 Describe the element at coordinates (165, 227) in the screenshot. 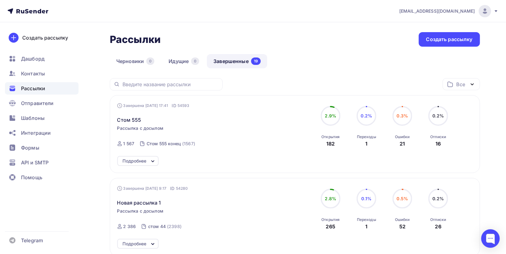

I see `a: стом 44 (2398)` at that location.